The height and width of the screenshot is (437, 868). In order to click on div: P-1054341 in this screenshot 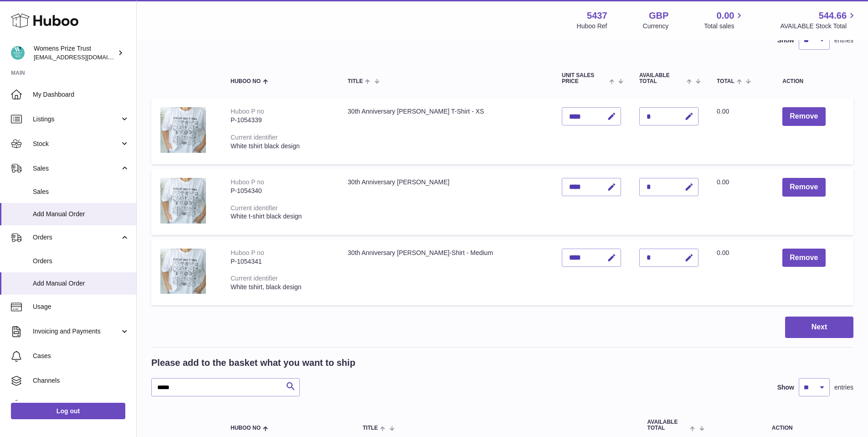, I will do `click(280, 261)`.